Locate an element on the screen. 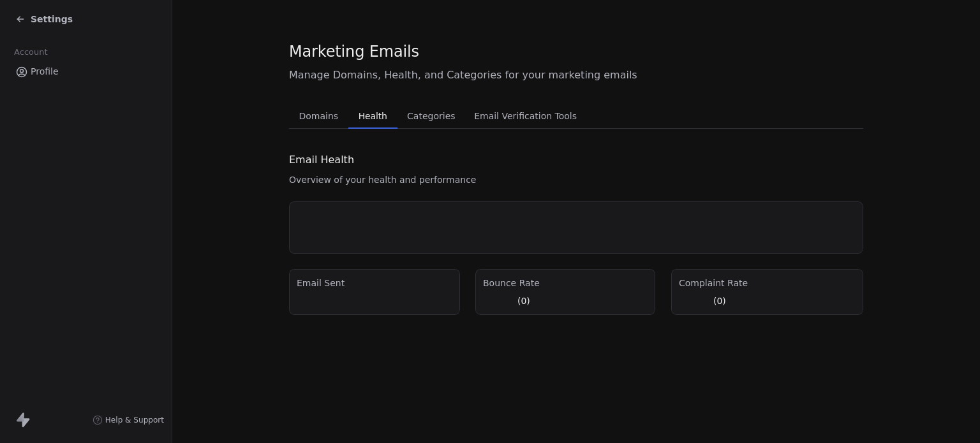 This screenshot has width=980, height=443. div: Complaint Rate is located at coordinates (767, 283).